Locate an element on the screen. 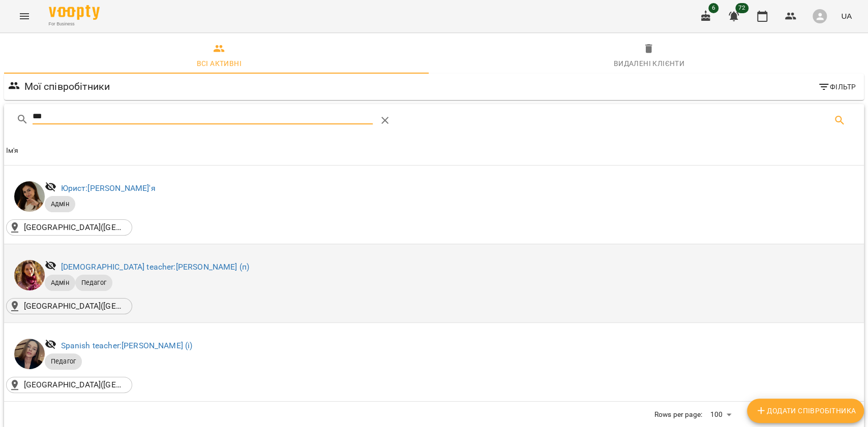 The height and width of the screenshot is (427, 868). span: 72 is located at coordinates (742, 8).